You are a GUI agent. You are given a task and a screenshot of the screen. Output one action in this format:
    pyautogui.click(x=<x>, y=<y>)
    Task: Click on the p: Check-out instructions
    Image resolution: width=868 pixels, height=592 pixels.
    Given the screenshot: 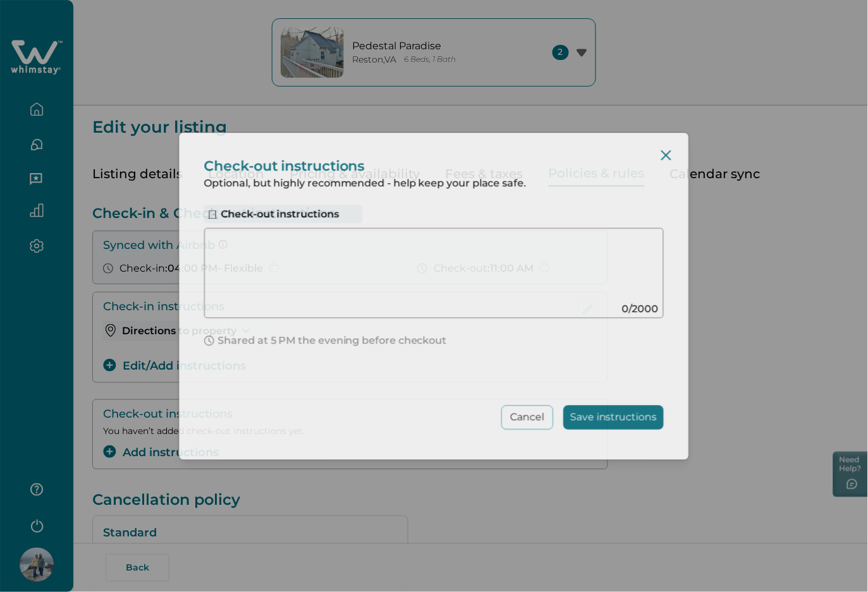 What is the action you would take?
    pyautogui.click(x=434, y=166)
    